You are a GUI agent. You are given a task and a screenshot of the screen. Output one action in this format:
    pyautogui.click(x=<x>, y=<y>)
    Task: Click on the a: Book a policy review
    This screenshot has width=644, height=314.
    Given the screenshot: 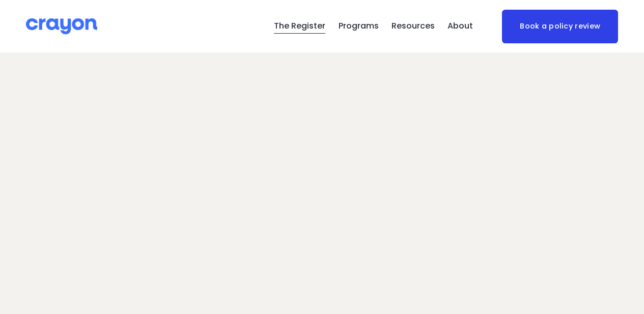 What is the action you would take?
    pyautogui.click(x=560, y=26)
    